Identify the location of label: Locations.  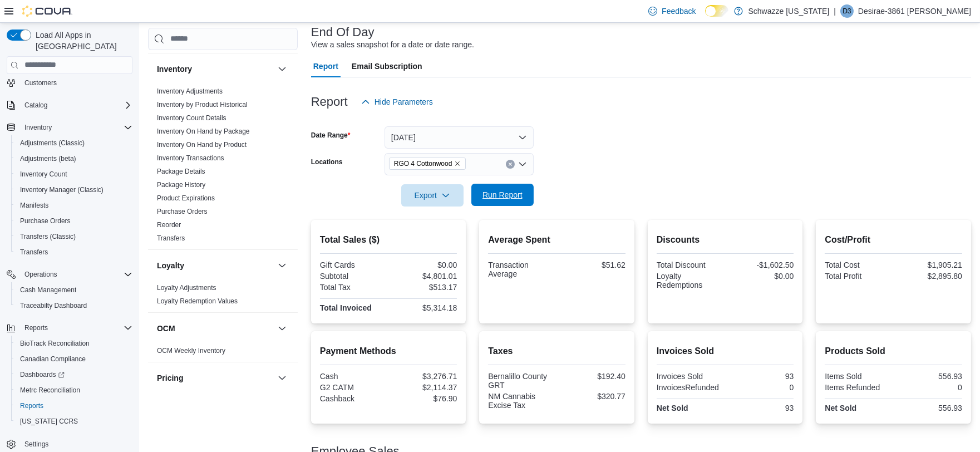
(327, 162).